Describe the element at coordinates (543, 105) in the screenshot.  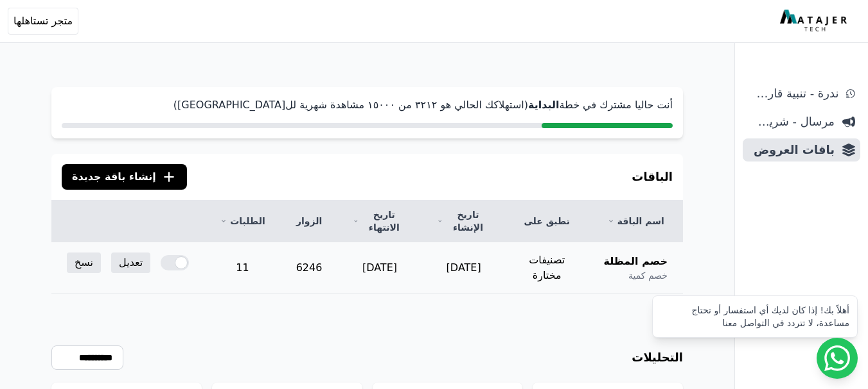
I see `strong: البداية` at that location.